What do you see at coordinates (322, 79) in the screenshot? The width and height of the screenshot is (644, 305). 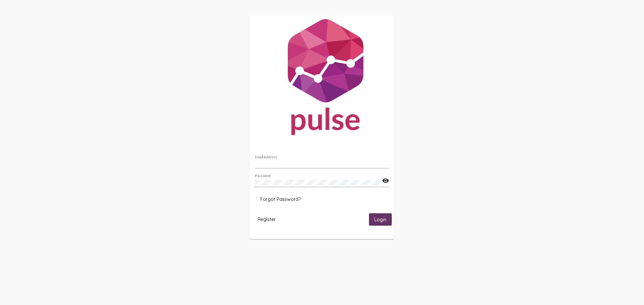 I see `img: Pulse For Good Logo` at bounding box center [322, 79].